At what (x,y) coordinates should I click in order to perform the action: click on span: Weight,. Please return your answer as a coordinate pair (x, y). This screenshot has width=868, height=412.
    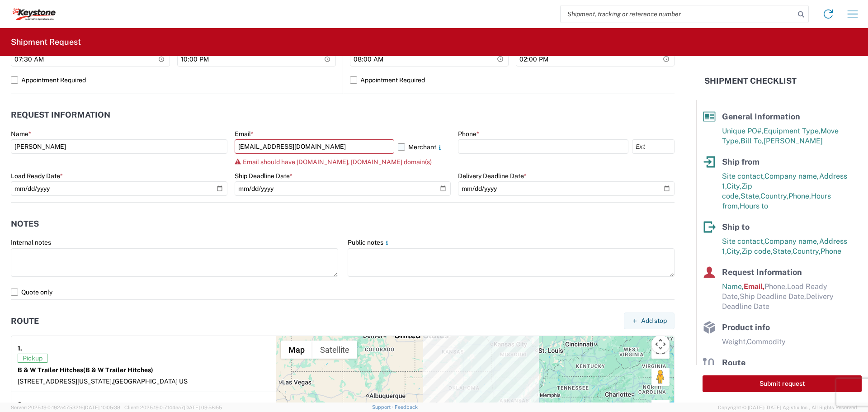
    Looking at the image, I should click on (734, 341).